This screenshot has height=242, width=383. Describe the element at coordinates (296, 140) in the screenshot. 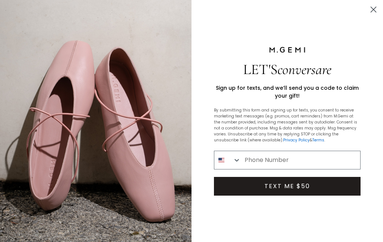

I see `a: Privacy Policy` at that location.